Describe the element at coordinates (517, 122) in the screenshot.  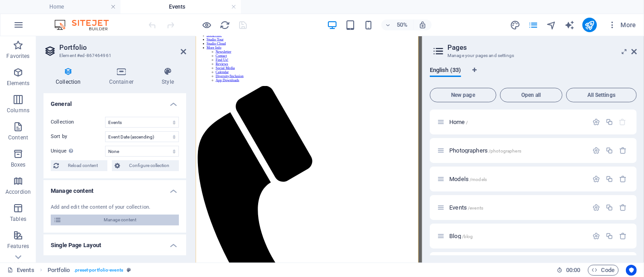
I see `div: Home/` at that location.